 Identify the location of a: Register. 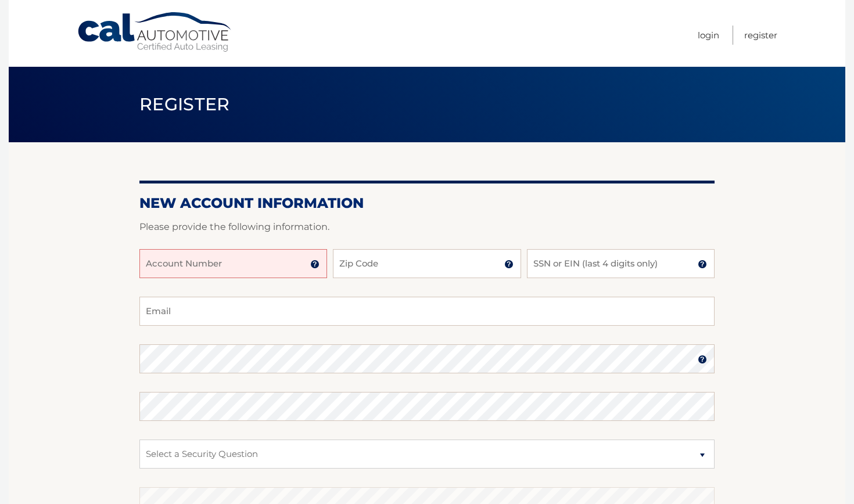
(760, 35).